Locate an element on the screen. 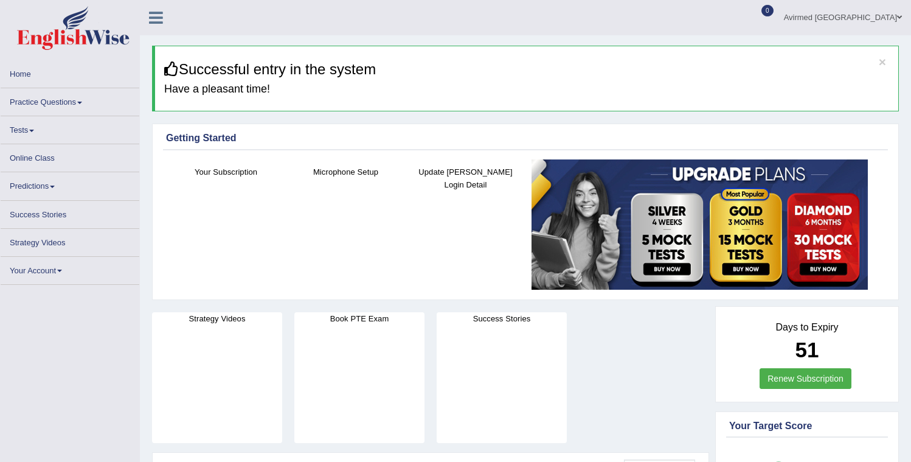 Image resolution: width=911 pixels, height=462 pixels. a: Success Stories is located at coordinates (70, 212).